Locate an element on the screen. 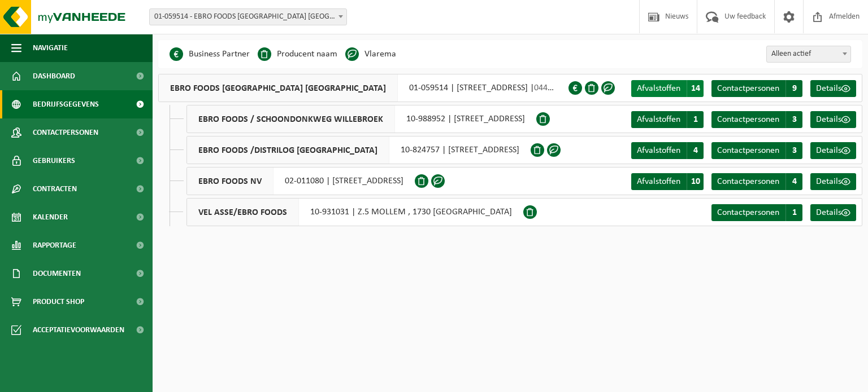  span: Alleen actief is located at coordinates (808, 54).